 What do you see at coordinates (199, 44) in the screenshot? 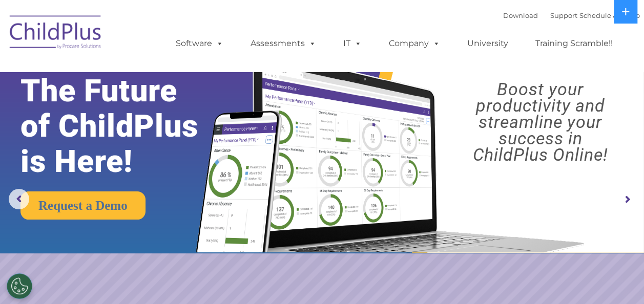
I see `a: Software` at bounding box center [199, 44].